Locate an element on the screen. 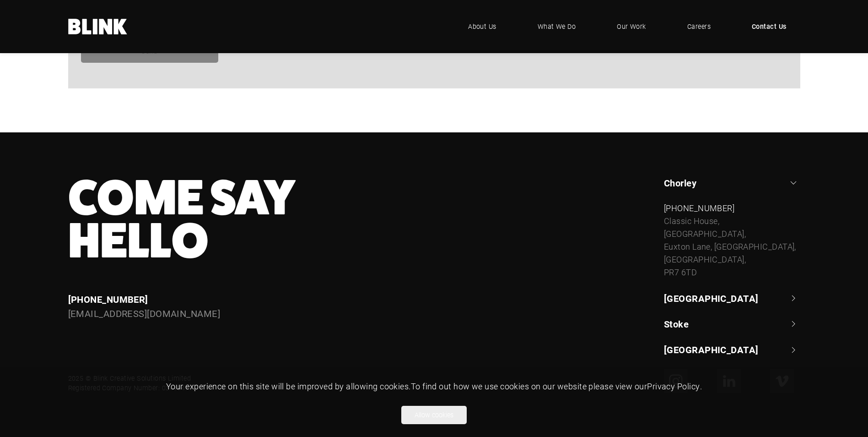  button: Allow cookies is located at coordinates (434, 415).